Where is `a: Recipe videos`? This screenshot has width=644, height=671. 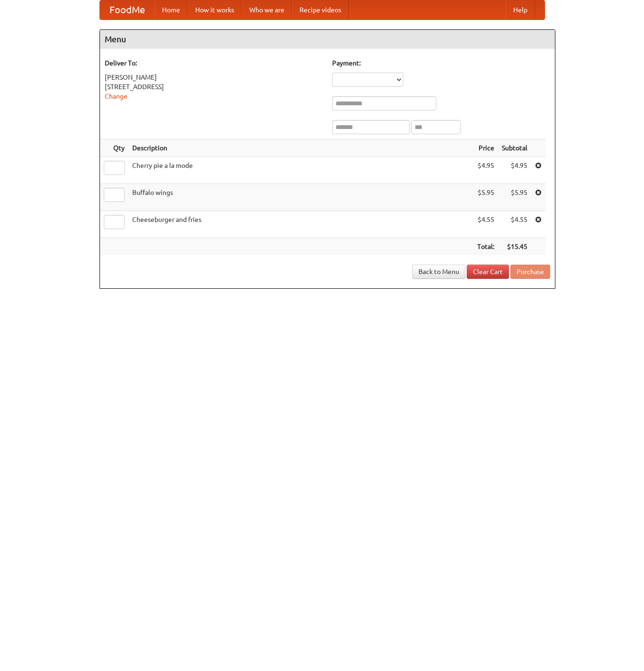
a: Recipe videos is located at coordinates (321, 10).